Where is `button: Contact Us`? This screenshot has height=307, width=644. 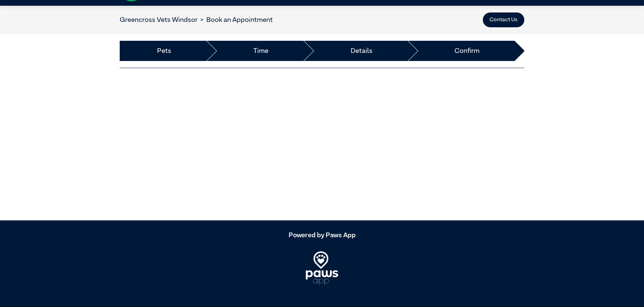
button: Contact Us is located at coordinates (503, 20).